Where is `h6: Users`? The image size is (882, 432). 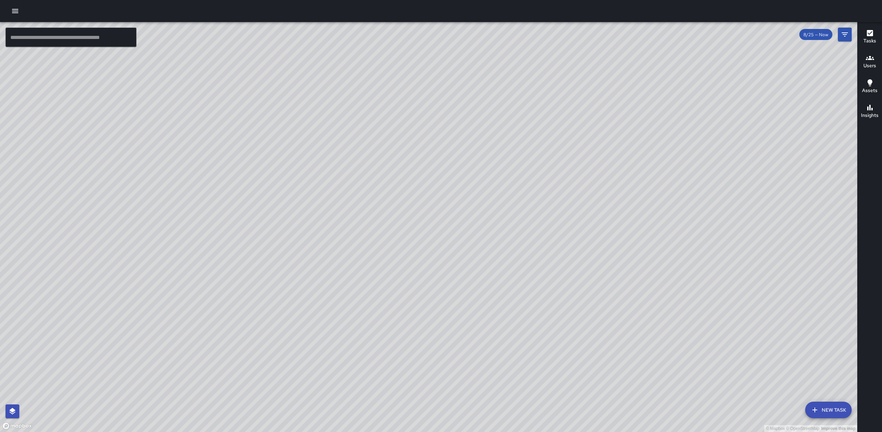
h6: Users is located at coordinates (870, 66).